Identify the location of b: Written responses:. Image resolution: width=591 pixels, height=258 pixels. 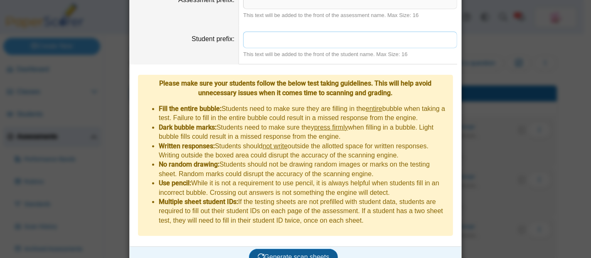
(187, 146).